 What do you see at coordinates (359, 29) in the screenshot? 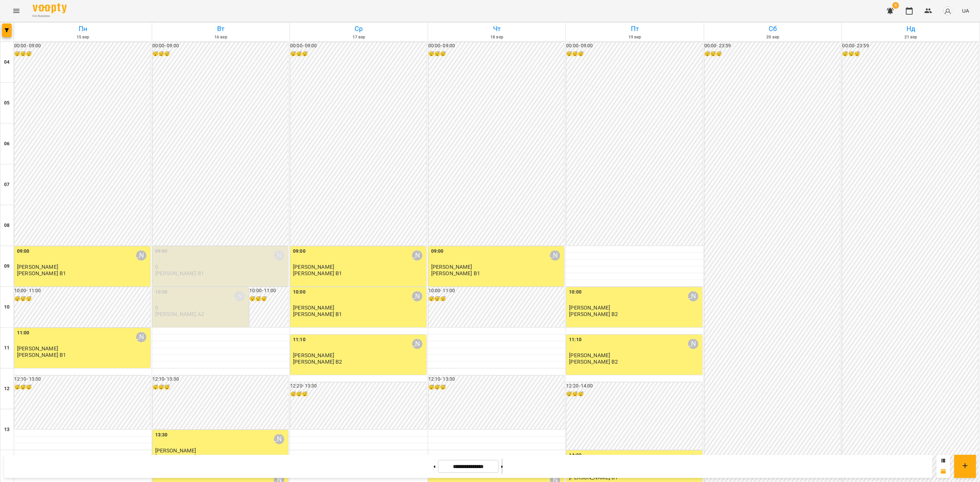
I see `h6: Ср` at bounding box center [359, 29].